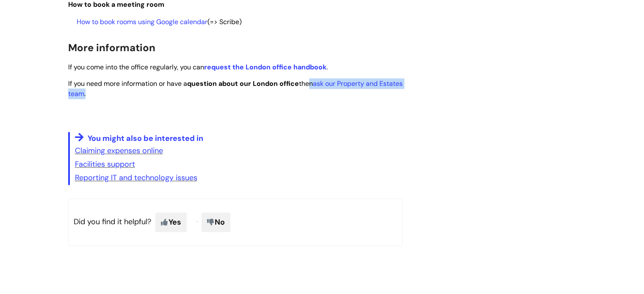 The image size is (644, 294). What do you see at coordinates (198, 67) in the screenshot?
I see `span: If you come into the office regularly, you can .` at bounding box center [198, 67].